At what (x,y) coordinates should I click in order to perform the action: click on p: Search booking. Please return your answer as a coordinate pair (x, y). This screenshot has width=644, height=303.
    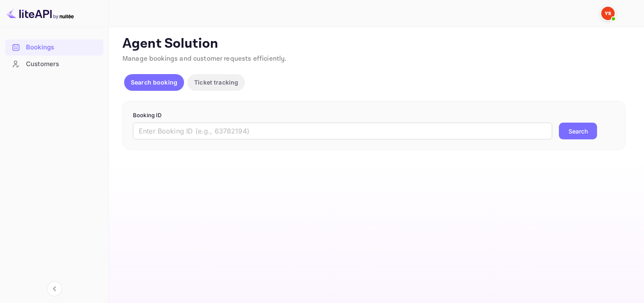
    Looking at the image, I should click on (154, 82).